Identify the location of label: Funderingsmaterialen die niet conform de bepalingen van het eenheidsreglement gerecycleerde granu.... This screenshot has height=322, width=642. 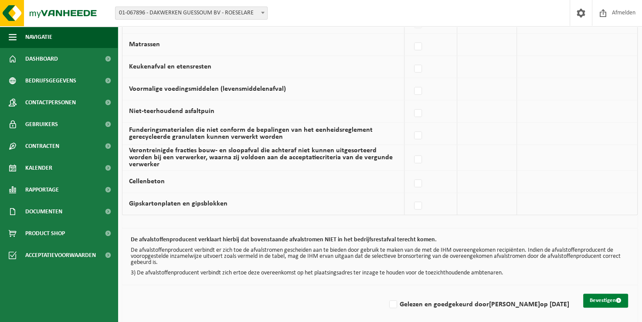
(251, 133).